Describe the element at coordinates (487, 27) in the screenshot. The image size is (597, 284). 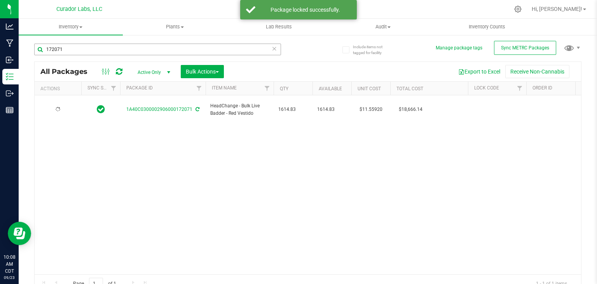
I see `a: Inventory Counts` at that location.